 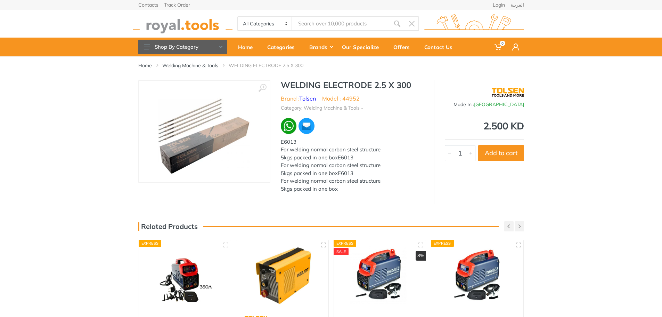 What do you see at coordinates (283, 47) in the screenshot?
I see `a: Categories` at bounding box center [283, 47].